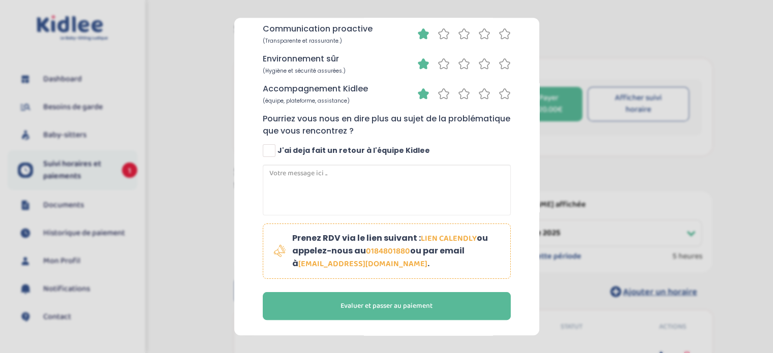 This screenshot has height=353, width=773. I want to click on a: 0184801880, so click(388, 251).